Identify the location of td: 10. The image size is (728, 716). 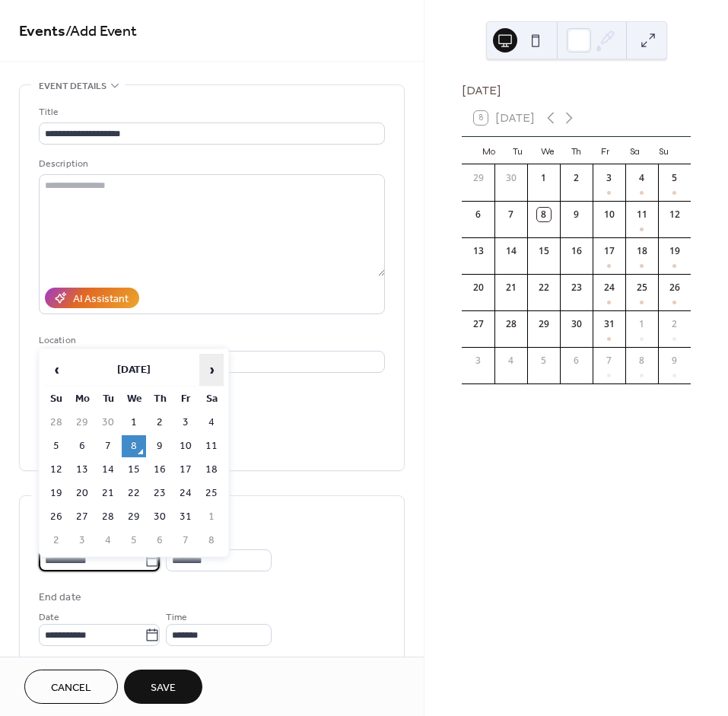
(185, 445).